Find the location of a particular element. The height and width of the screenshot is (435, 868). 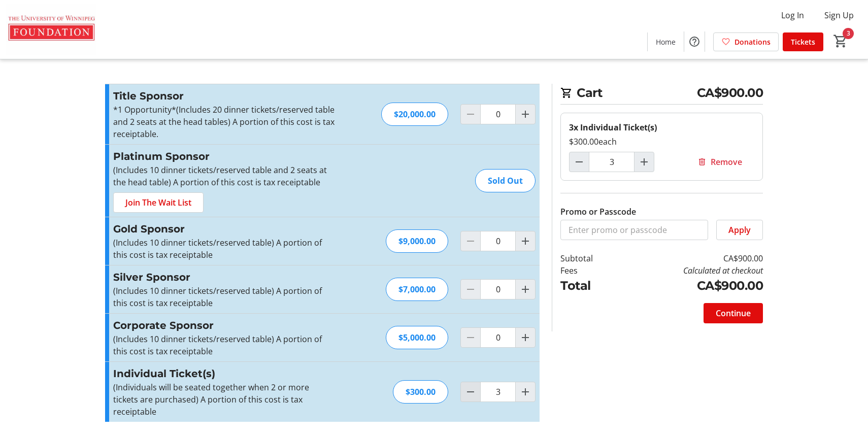

h3: Gold Sponsor is located at coordinates (224, 229).